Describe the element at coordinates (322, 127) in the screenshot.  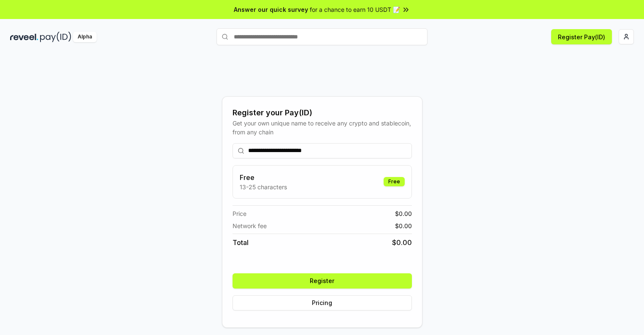
I see `div: Get your own unique name to receive any crypto and stablecoin, from any chain` at that location.